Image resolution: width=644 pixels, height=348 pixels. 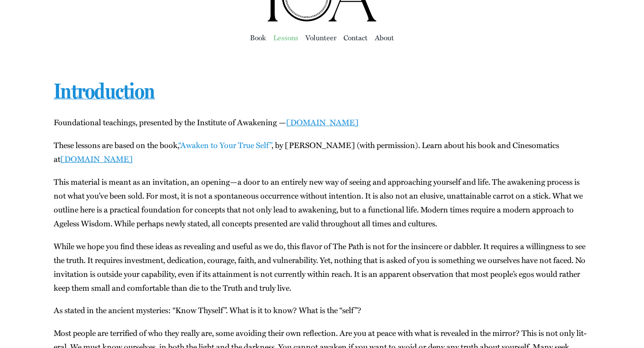 What do you see at coordinates (322, 202) in the screenshot?
I see `p: This mate­r­i­al is meant as an invi­ta­tion, an opening—a door to an entire­ly new way of see­in...` at bounding box center [322, 202].